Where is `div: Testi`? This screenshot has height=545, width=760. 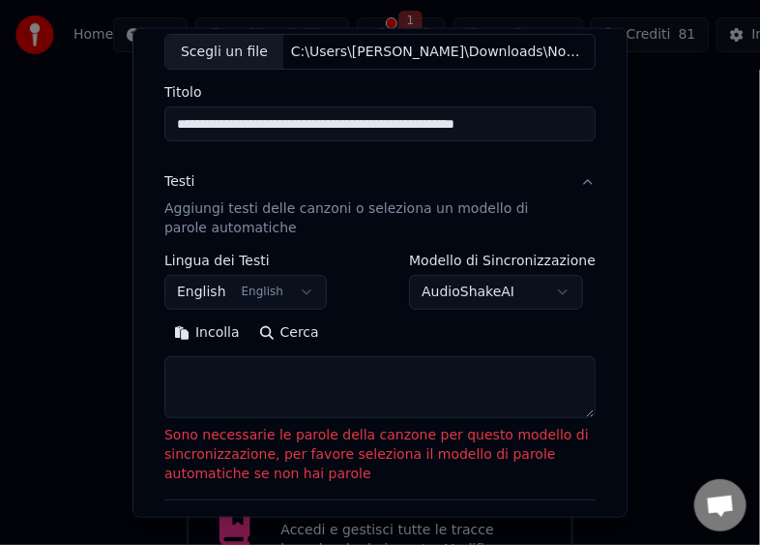 div: Testi is located at coordinates (179, 182).